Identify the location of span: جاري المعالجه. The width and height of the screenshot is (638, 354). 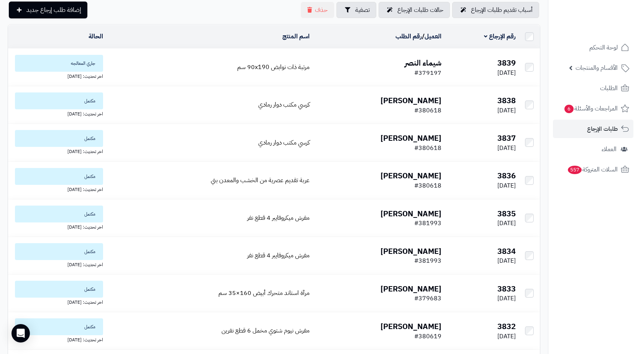
(59, 63).